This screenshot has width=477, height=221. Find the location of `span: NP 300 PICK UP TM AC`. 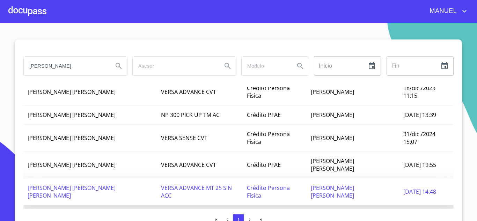

span: NP 300 PICK UP TM AC is located at coordinates (190, 115).